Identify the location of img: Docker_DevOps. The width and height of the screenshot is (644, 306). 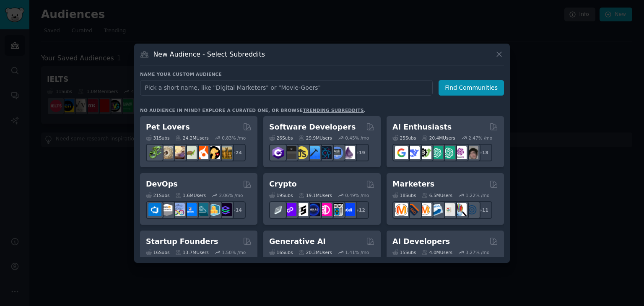
(178, 209).